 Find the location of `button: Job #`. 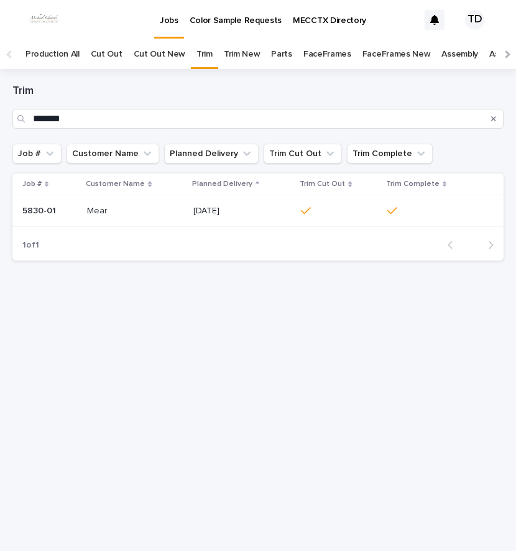

button: Job # is located at coordinates (37, 154).